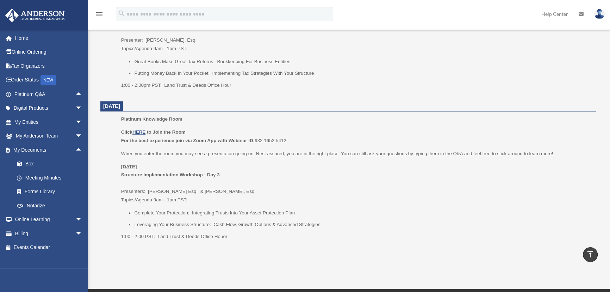  I want to click on span: Platinum Knowledge Room, so click(152, 119).